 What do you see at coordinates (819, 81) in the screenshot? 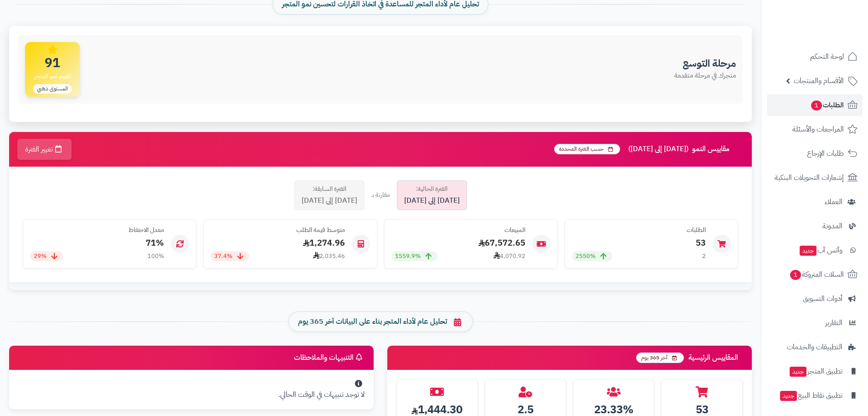
I see `span: الأقسام والمنتجات` at bounding box center [819, 81].